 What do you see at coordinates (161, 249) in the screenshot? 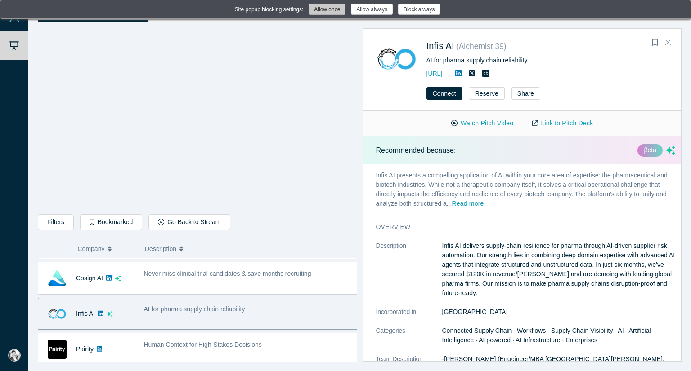
I see `span: Description` at bounding box center [161, 249].